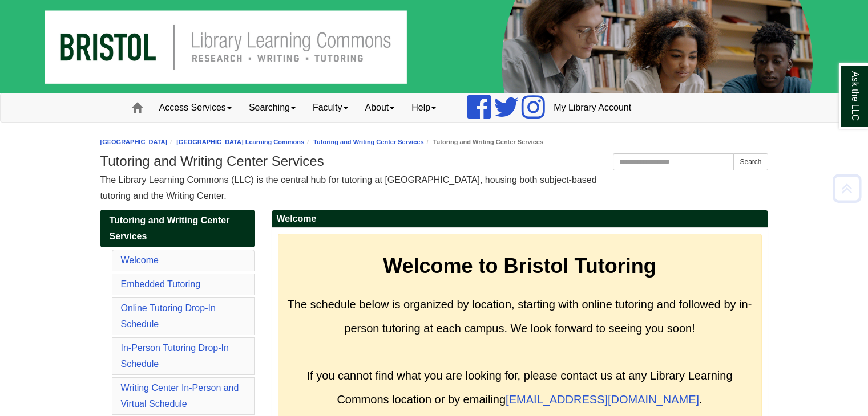 The height and width of the screenshot is (416, 868). I want to click on a: About, so click(380, 108).